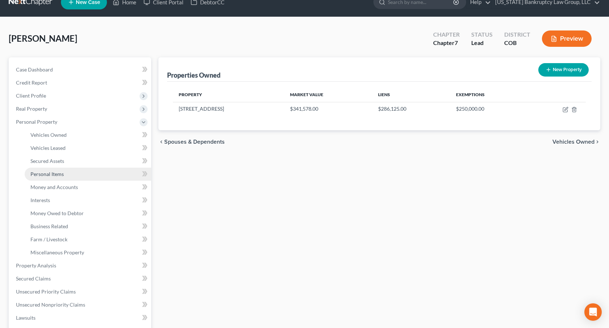 The image size is (609, 328). What do you see at coordinates (32, 82) in the screenshot?
I see `span: Credit Report` at bounding box center [32, 82].